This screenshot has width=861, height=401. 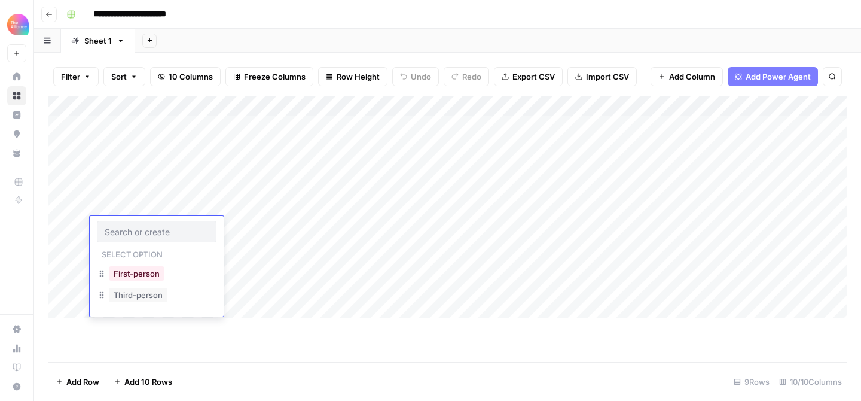 I want to click on a: Learning Hub, so click(x=17, y=367).